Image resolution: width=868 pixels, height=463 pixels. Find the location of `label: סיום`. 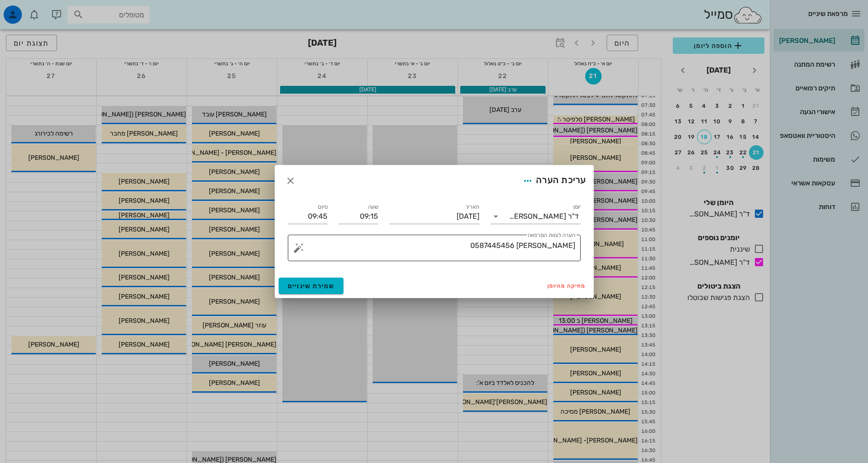

label: סיום is located at coordinates (322, 207).